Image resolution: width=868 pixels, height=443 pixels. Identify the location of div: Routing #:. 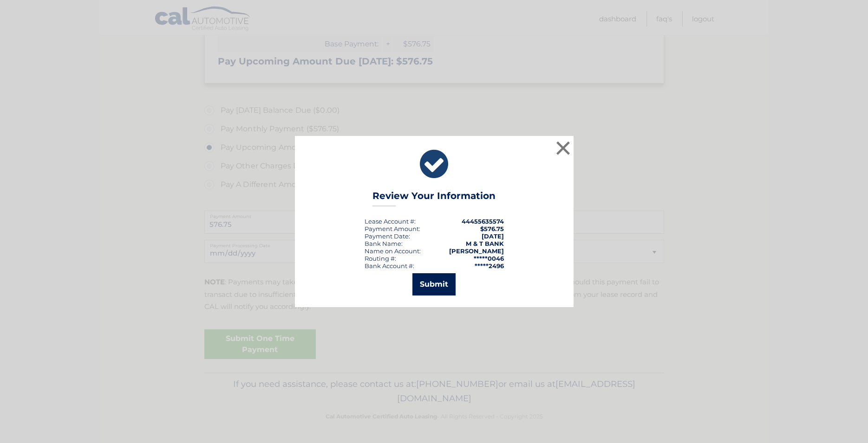
(381, 259).